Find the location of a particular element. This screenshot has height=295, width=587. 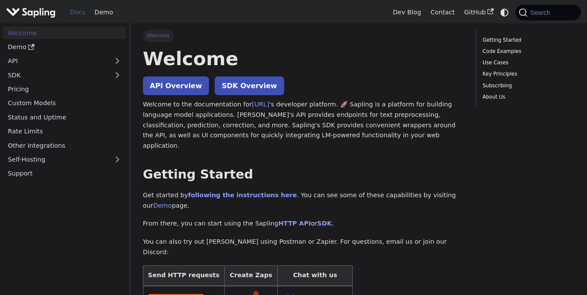

th: Chat with us is located at coordinates (315, 276).